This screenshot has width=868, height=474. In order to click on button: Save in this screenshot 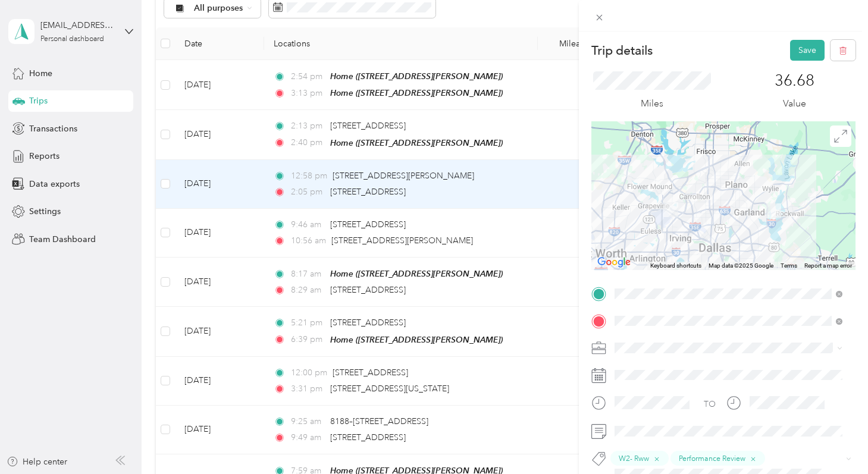, I will do `click(807, 50)`.